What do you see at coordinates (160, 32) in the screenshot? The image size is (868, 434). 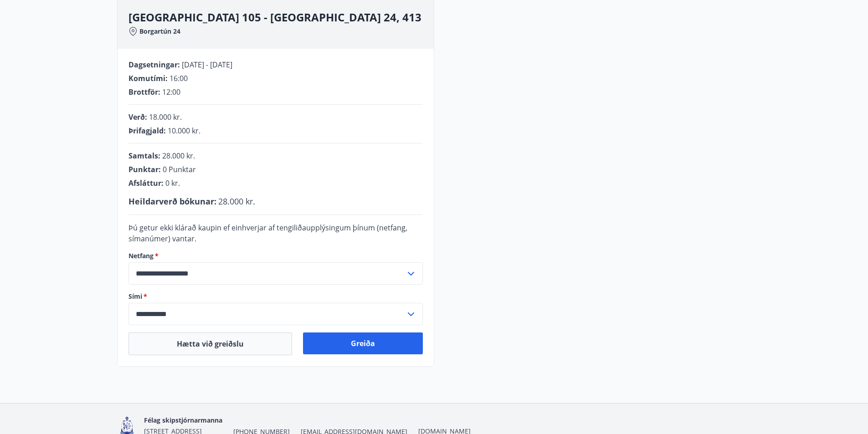 I see `span: Borgartún 24` at bounding box center [160, 32].